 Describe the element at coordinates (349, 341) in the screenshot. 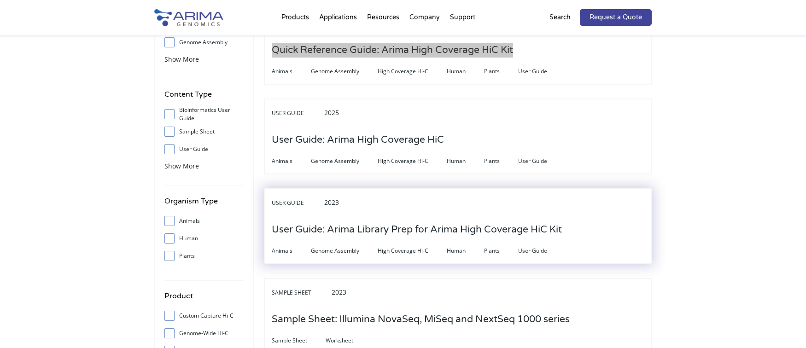

I see `span: Worksheet` at that location.